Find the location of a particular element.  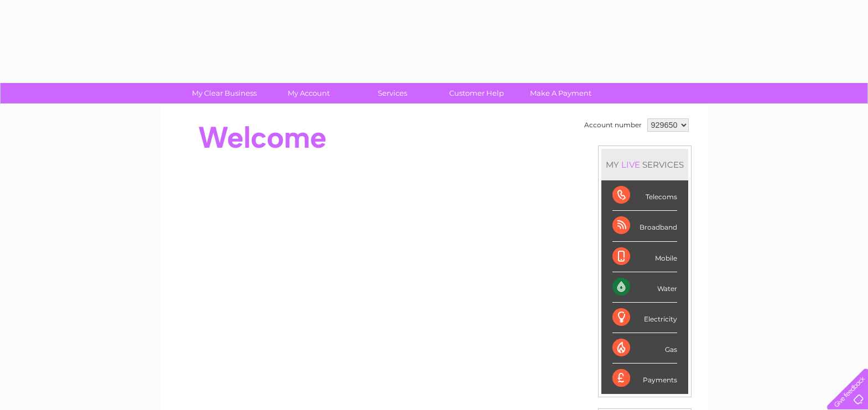

td: Account number is located at coordinates (613, 125).